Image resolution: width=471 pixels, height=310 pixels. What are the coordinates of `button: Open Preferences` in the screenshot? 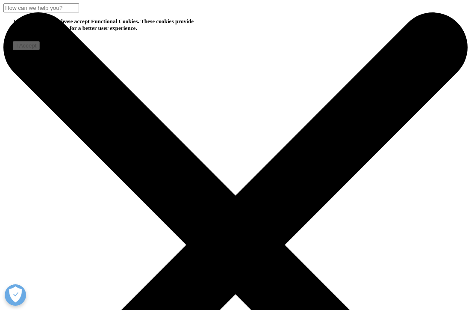 It's located at (15, 295).